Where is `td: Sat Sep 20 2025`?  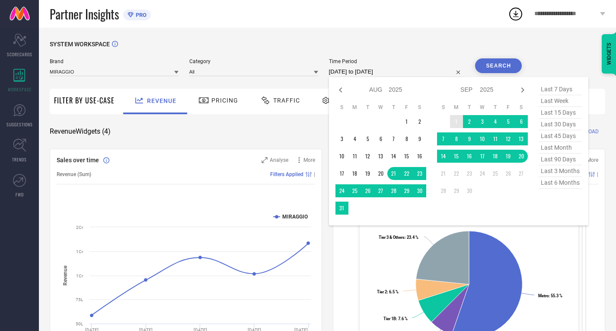
td: Sat Sep 20 2025 is located at coordinates (521, 156).